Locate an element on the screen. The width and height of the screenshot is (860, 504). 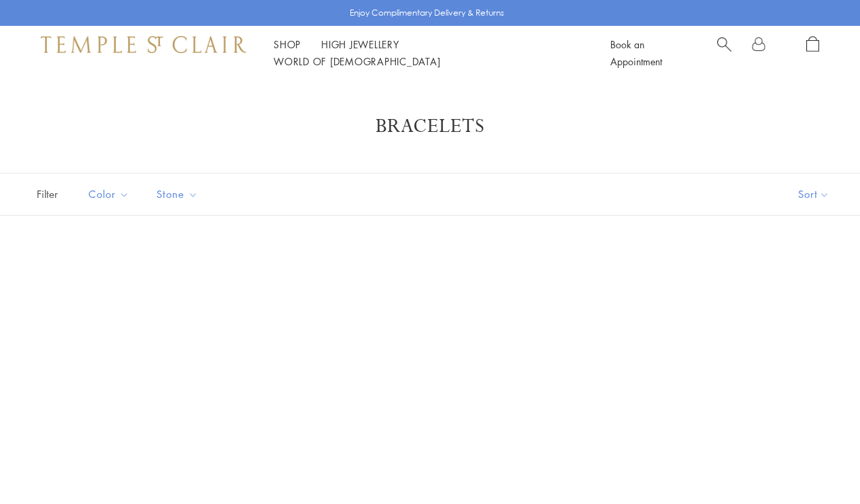
nav: Main navigation is located at coordinates (427, 53).